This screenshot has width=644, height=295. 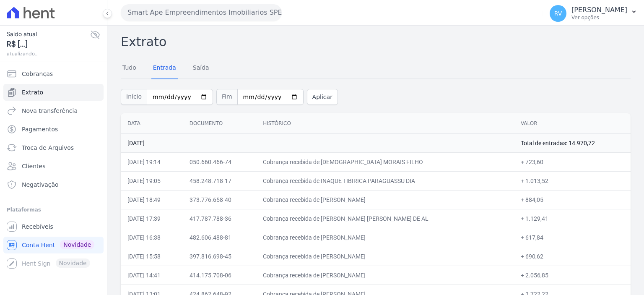 What do you see at coordinates (573, 256) in the screenshot?
I see `td: + 690,62` at bounding box center [573, 256].